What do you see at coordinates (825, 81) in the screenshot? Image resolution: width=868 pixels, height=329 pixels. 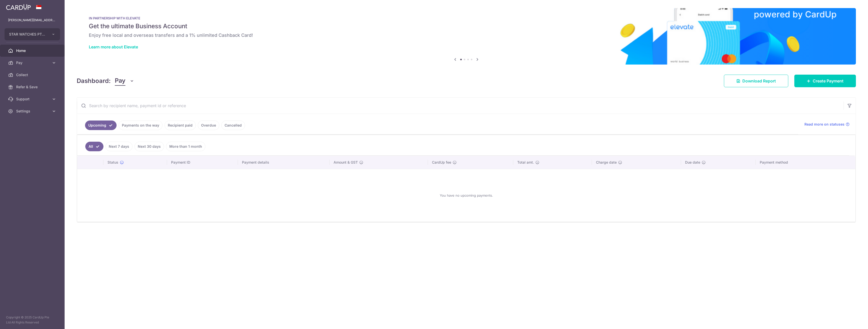 I see `a: Create Payment` at bounding box center [825, 81].